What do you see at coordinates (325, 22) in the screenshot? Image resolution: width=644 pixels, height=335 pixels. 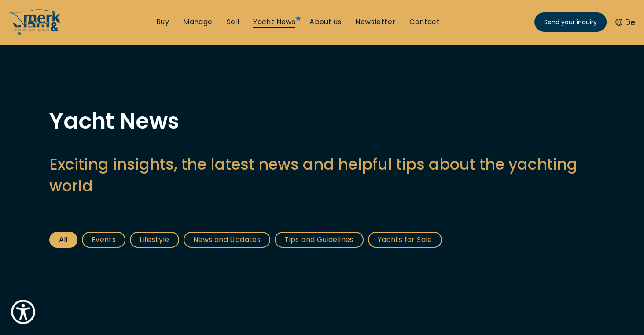 I see `a: About us` at bounding box center [325, 22].